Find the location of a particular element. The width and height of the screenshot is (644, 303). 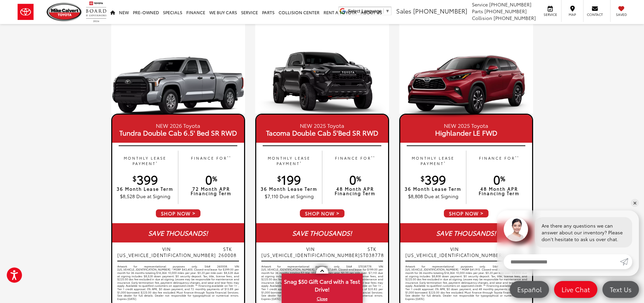

img: 25_Tacoma_TRD_Pro_Black_Right is located at coordinates (322, 85).